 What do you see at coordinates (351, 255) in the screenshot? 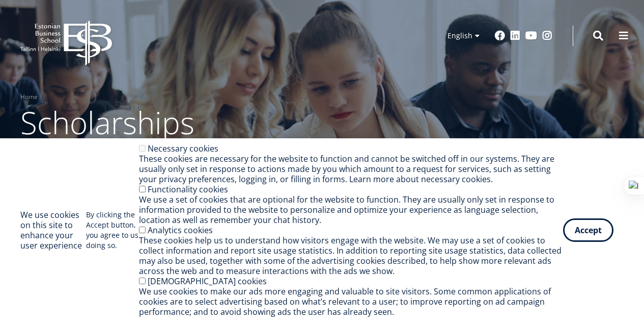
I see `div: These cookies help us to understand how visitors engage with the website. We may use a set of coo...` at bounding box center [351, 255].